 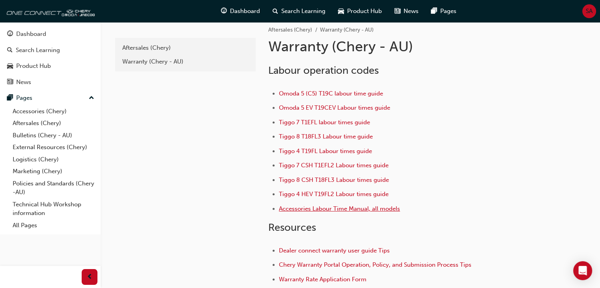 What do you see at coordinates (53, 188) in the screenshot?
I see `a: Policies and Standards (Chery -AU)` at bounding box center [53, 188].